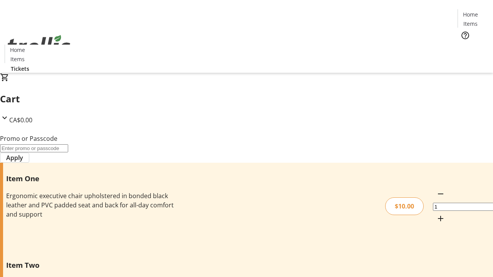 The image size is (493, 277). Describe the element at coordinates (441, 194) in the screenshot. I see `button: Decrement by one` at that location.